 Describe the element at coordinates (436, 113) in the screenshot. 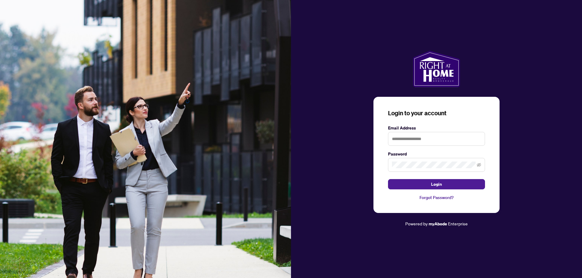

I see `h3: Login to your account` at that location.